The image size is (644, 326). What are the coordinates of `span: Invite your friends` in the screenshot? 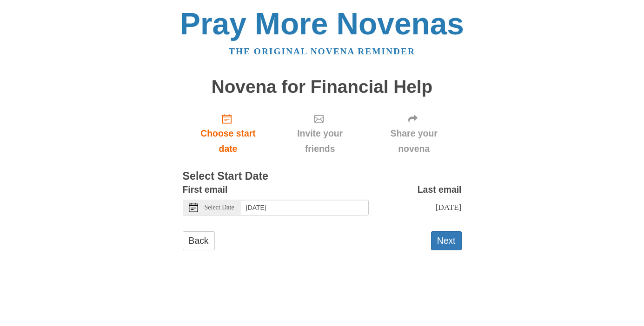 It's located at (319, 142).